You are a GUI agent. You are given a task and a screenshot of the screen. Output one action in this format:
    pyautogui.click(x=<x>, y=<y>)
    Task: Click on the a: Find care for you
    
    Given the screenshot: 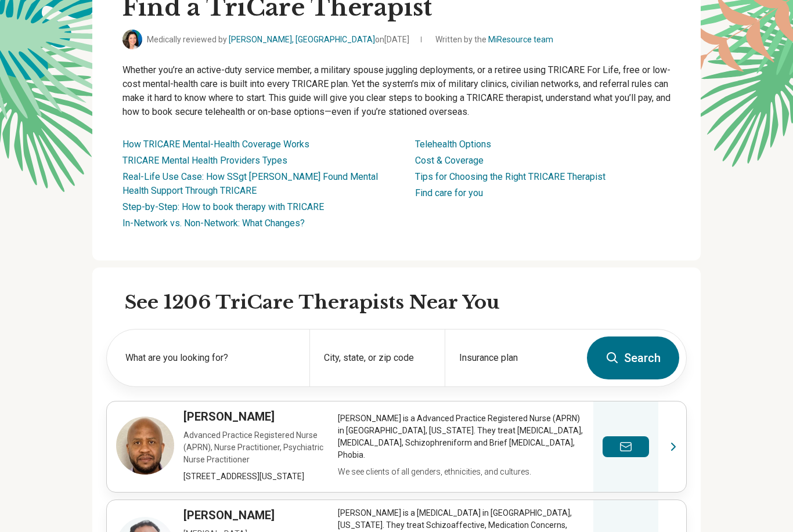 What is the action you would take?
    pyautogui.click(x=449, y=192)
    